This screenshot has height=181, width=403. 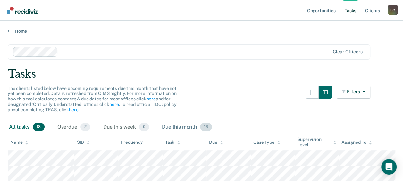 What do you see at coordinates (74, 127) in the screenshot?
I see `div: Overdue2` at bounding box center [74, 127].